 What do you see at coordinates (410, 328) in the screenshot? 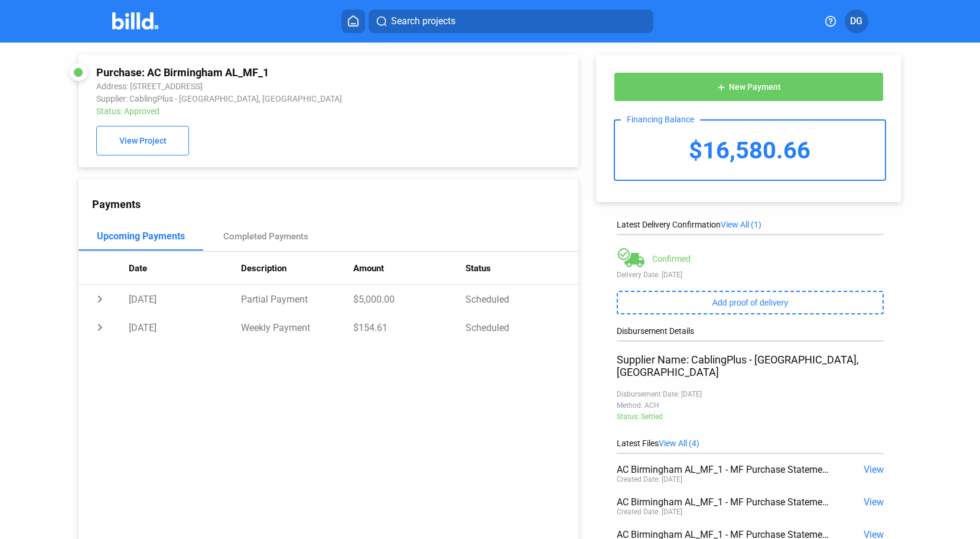
I see `td: $154.61` at bounding box center [410, 328].